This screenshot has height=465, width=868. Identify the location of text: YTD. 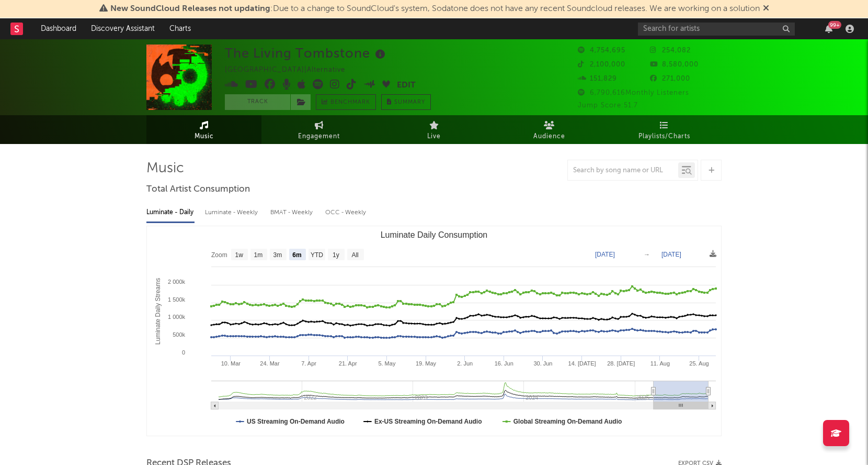
(317, 255).